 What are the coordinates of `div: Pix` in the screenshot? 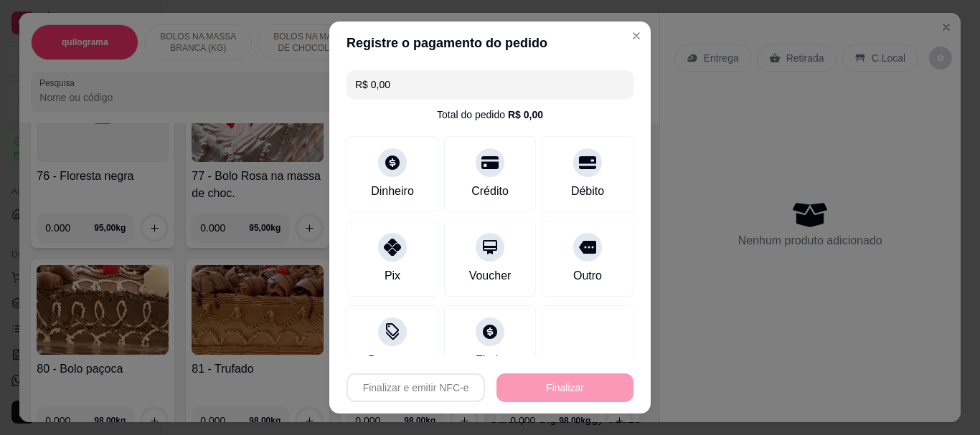 It's located at (392, 276).